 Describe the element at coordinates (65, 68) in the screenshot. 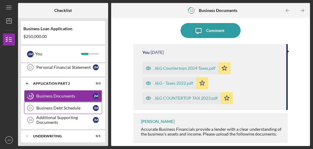

I see `div: Personal Financial Statement` at that location.